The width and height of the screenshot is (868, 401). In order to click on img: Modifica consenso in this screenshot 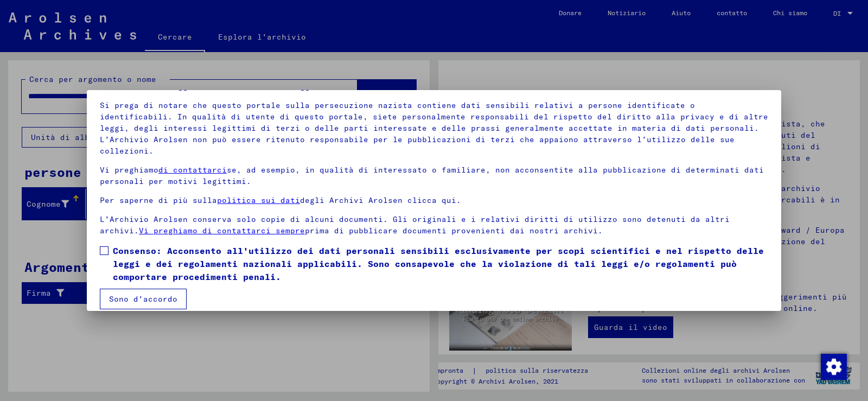, I will do `click(834, 367)`.